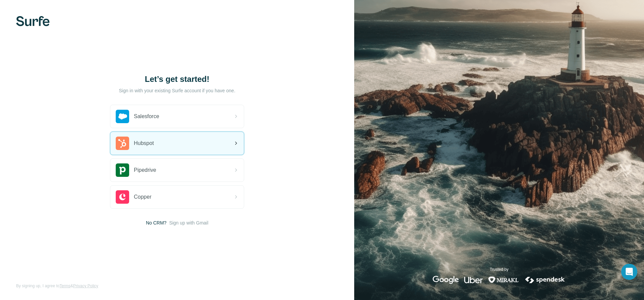  What do you see at coordinates (123, 116) in the screenshot?
I see `img: salesforce's logo` at bounding box center [123, 116].